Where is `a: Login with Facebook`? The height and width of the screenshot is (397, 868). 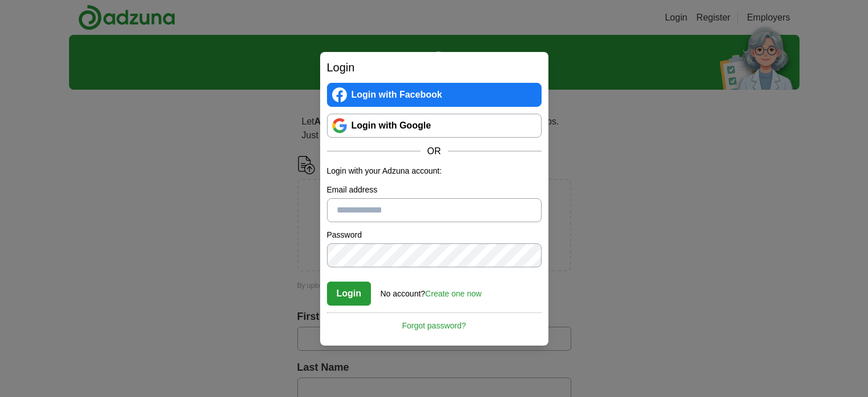
a: Login with Facebook is located at coordinates (434, 94).